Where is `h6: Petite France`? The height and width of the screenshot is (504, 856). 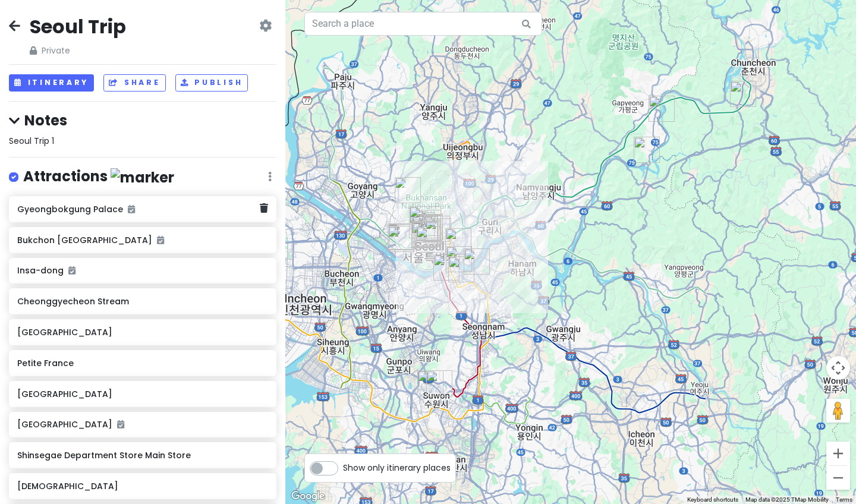 h6: Petite France is located at coordinates (142, 363).